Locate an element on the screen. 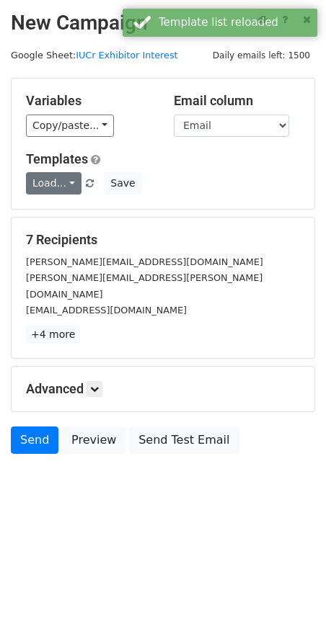 This screenshot has width=326, height=644. small: Google Sheet: is located at coordinates (94, 55).